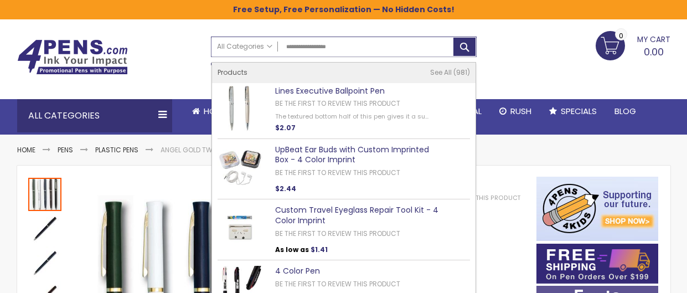 This screenshot has width=687, height=293. Describe the element at coordinates (573, 111) in the screenshot. I see `a: Specials` at that location.